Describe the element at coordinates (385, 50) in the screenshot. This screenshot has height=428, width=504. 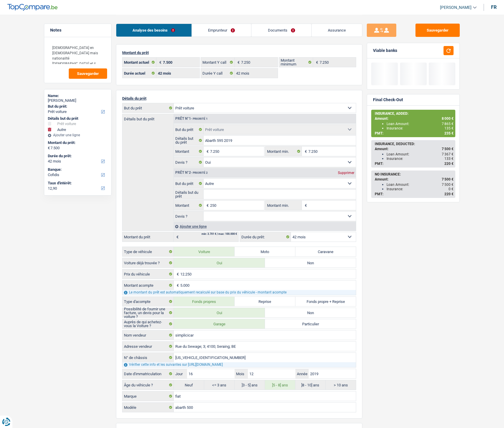
I see `div: Viable banks` at that location.